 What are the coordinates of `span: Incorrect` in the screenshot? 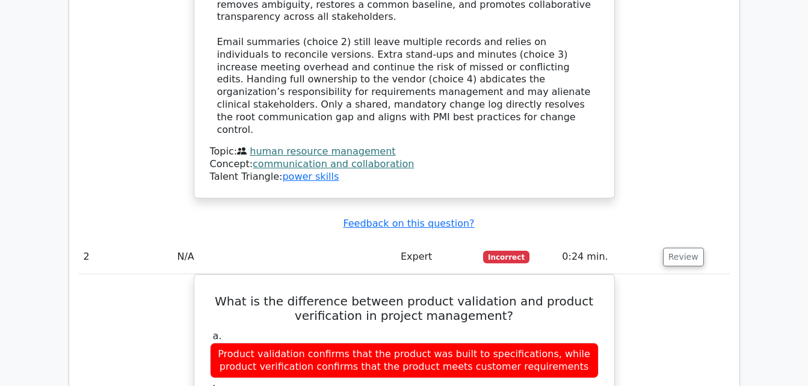 It's located at (506, 257).